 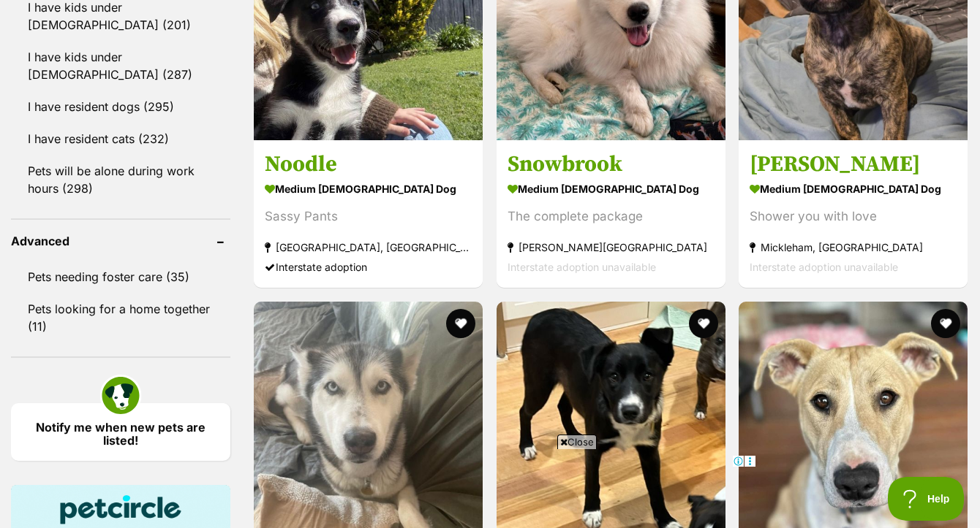 I want to click on a: I have resident cats (232), so click(x=120, y=139).